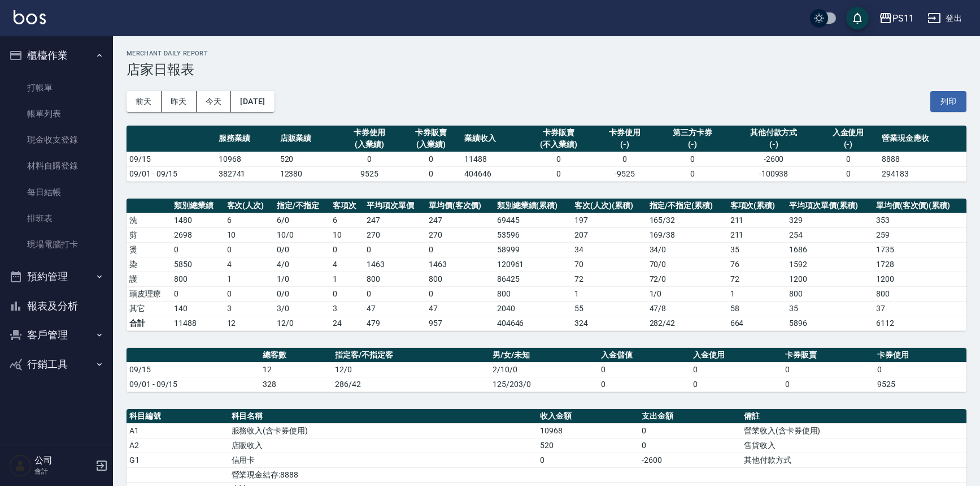 The image size is (980, 486). Describe the element at coordinates (250, 220) in the screenshot. I see `td: 6` at that location.